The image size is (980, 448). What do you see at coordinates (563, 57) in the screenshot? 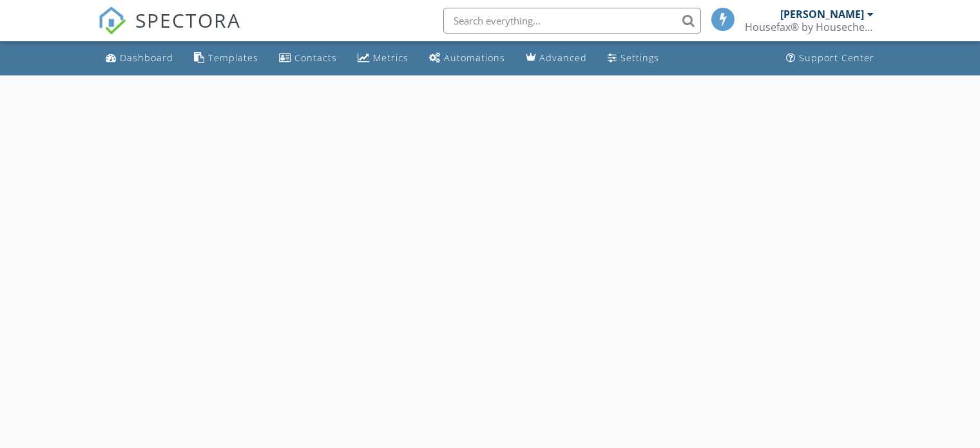
I see `div: Advanced` at bounding box center [563, 57].